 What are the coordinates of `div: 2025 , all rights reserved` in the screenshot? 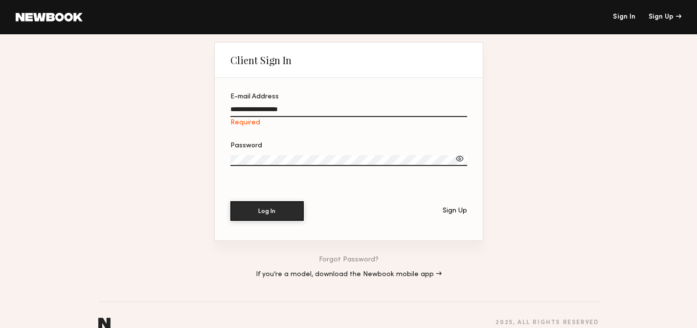 It's located at (547, 322).